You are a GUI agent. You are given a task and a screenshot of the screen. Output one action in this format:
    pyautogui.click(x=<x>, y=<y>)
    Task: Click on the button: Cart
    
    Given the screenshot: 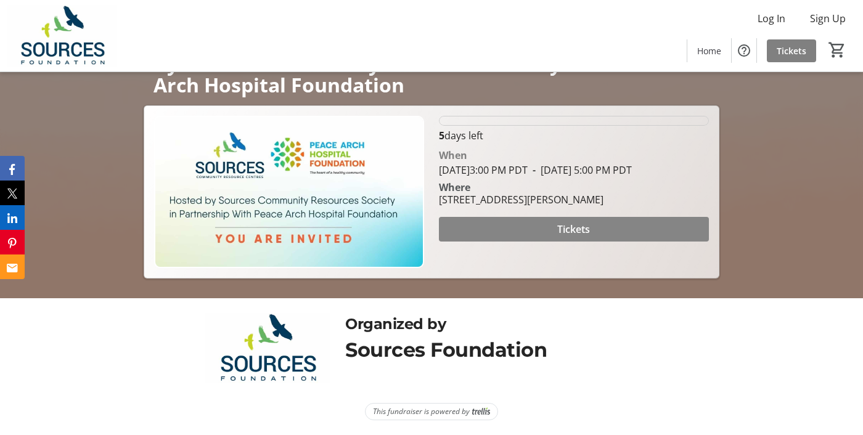 What is the action you would take?
    pyautogui.click(x=837, y=50)
    